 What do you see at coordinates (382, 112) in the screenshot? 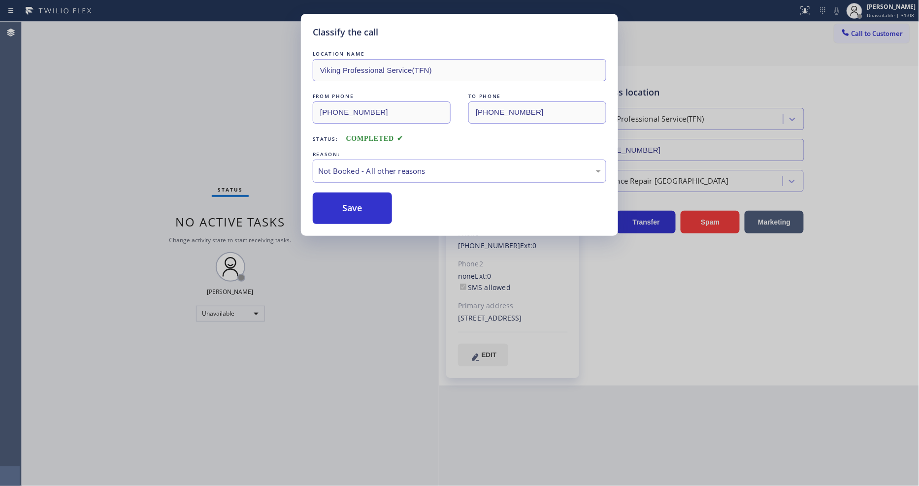
I see `input: From phone` at bounding box center [382, 112].